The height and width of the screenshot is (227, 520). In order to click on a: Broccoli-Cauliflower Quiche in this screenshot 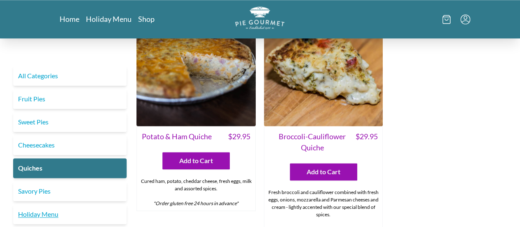, I will do `click(324, 66)`.